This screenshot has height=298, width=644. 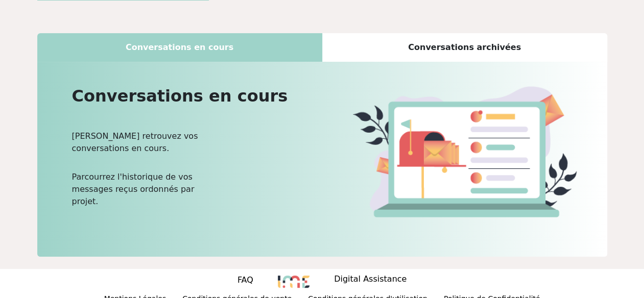 What do you see at coordinates (452, 152) in the screenshot?
I see `img: commande.png` at bounding box center [452, 152].